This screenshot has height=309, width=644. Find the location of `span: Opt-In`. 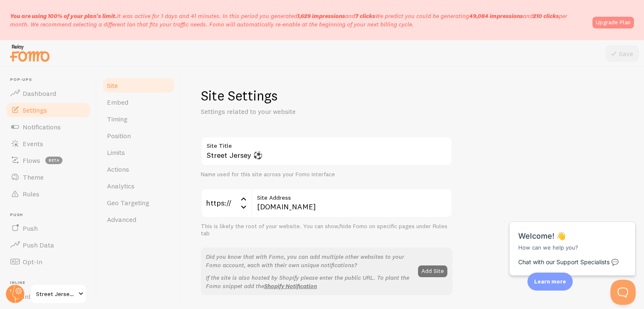

span: Opt-In is located at coordinates (32, 262).